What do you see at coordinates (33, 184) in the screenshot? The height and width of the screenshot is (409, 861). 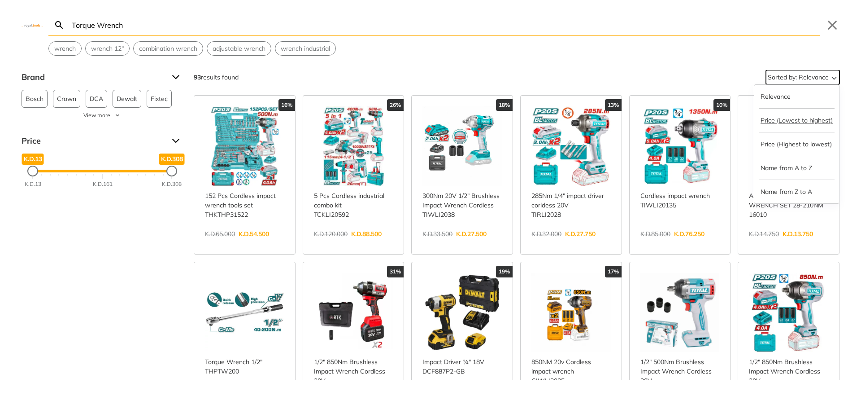 I see `div: K.D.13` at bounding box center [33, 184].